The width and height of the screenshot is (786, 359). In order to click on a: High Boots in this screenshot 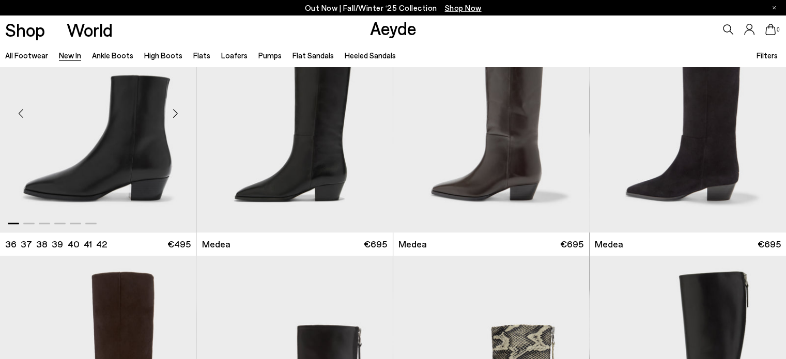, I will do `click(163, 55)`.